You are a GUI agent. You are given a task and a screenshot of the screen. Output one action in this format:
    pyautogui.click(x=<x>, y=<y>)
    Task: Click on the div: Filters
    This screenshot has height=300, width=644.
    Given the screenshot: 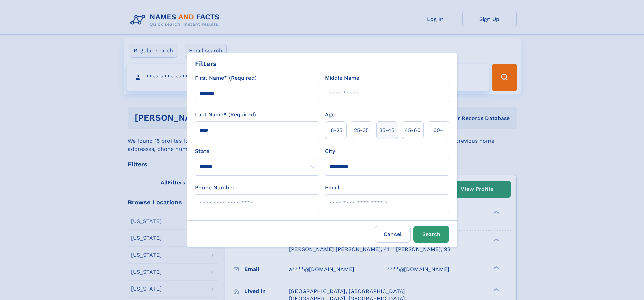 What is the action you would take?
    pyautogui.click(x=206, y=64)
    